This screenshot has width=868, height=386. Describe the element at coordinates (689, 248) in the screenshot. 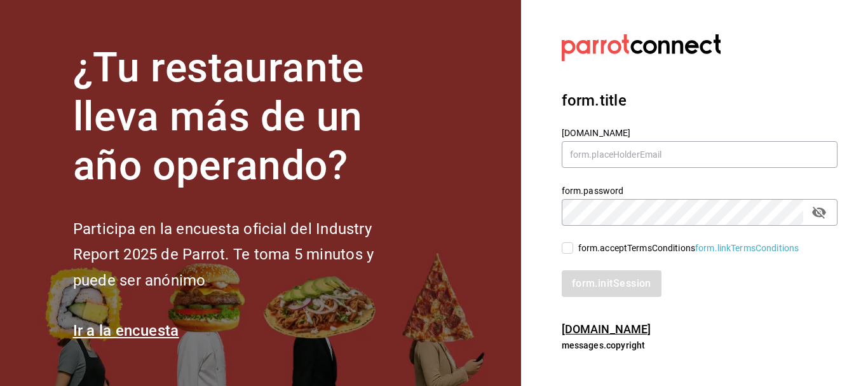

I see `div: form.acceptTermsConditions` at that location.